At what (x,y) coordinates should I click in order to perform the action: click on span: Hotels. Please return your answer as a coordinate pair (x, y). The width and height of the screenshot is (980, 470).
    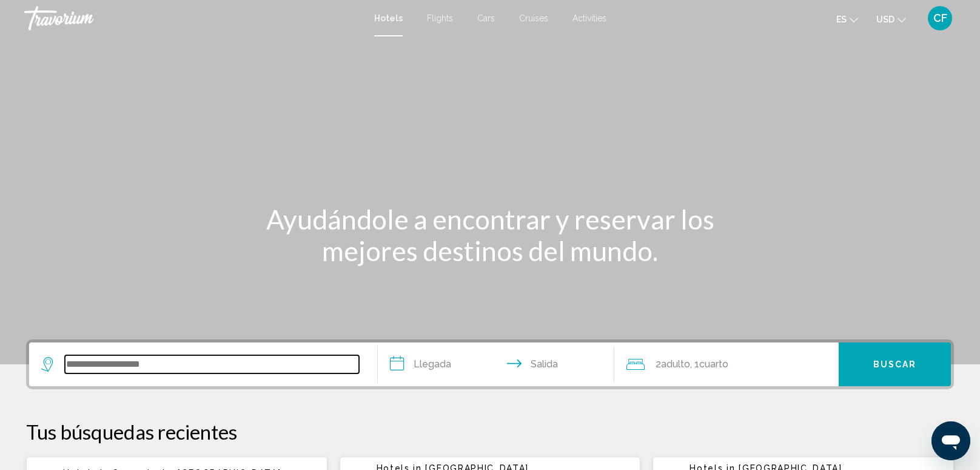
    Looking at the image, I should click on (388, 18).